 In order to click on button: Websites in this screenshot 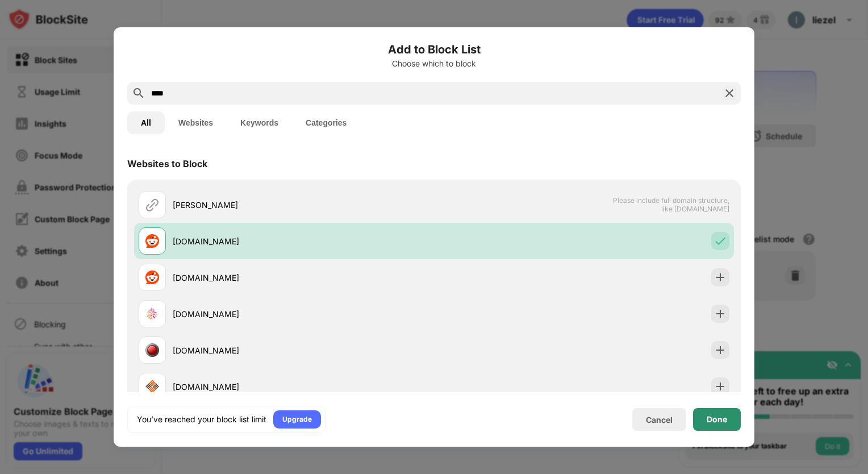, I will do `click(196, 123)`.